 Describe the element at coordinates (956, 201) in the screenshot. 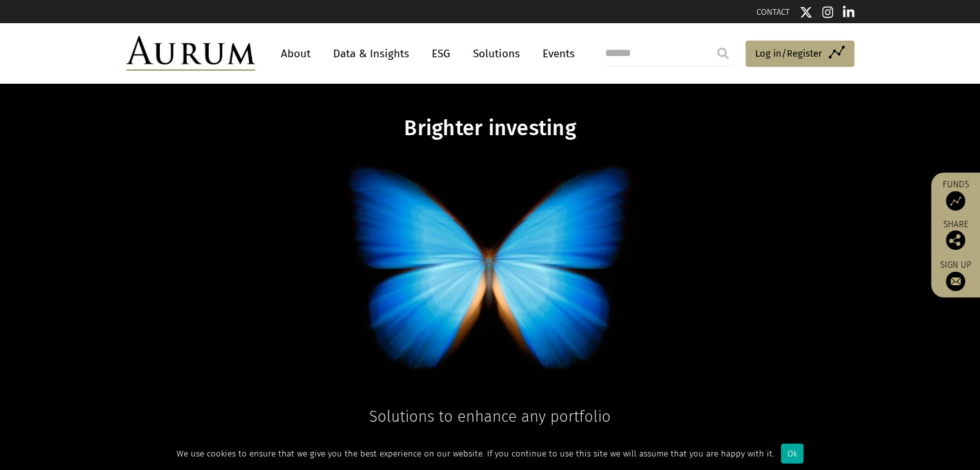

I see `img: Access Funds` at that location.